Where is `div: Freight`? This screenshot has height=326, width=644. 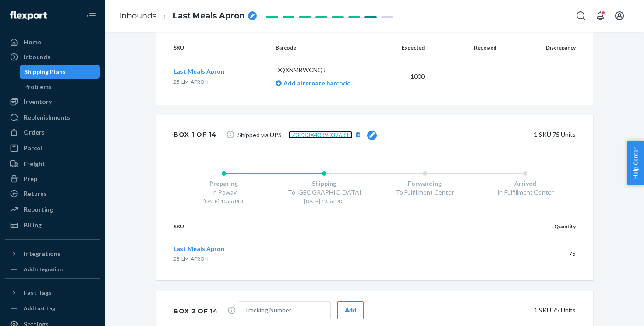
div: Freight is located at coordinates (34, 164).